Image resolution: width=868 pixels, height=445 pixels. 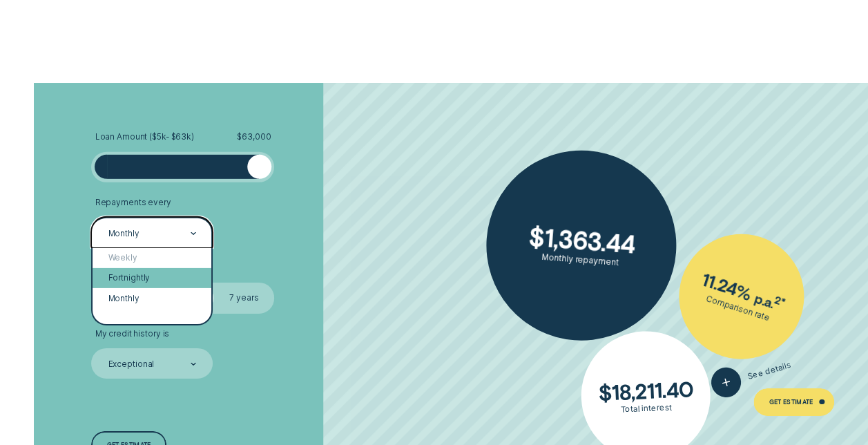 What do you see at coordinates (244, 298) in the screenshot?
I see `label: 7 years` at bounding box center [244, 298].